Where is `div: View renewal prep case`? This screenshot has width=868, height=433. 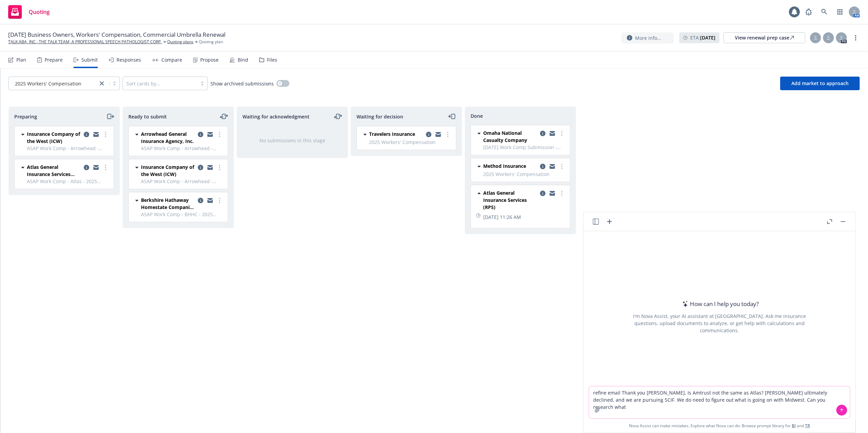 div: View renewal prep case is located at coordinates (765, 38).